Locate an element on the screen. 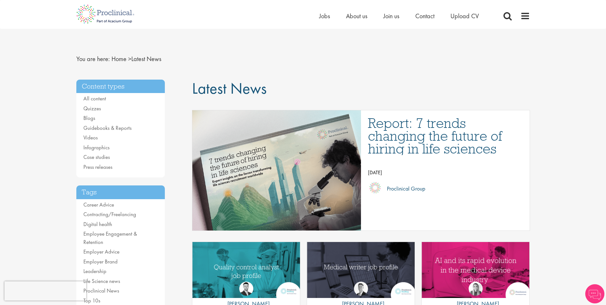 The width and height of the screenshot is (606, 305). img: Joshua Godden is located at coordinates (246, 288).